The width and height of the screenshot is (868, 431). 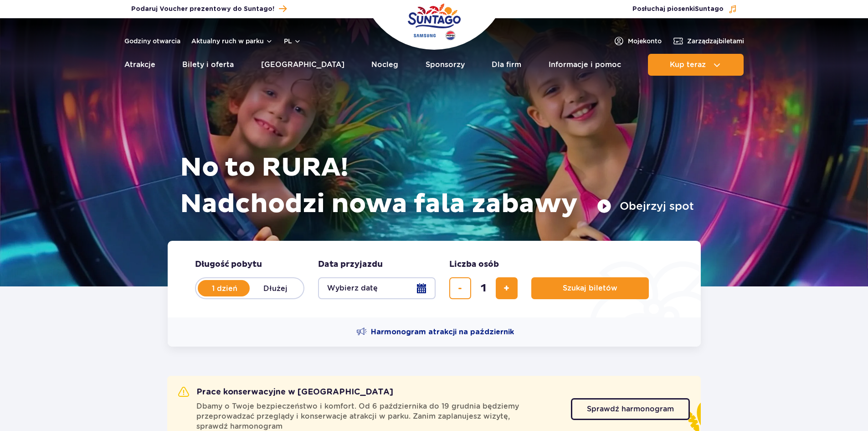 I want to click on a: Dla firm, so click(x=507, y=65).